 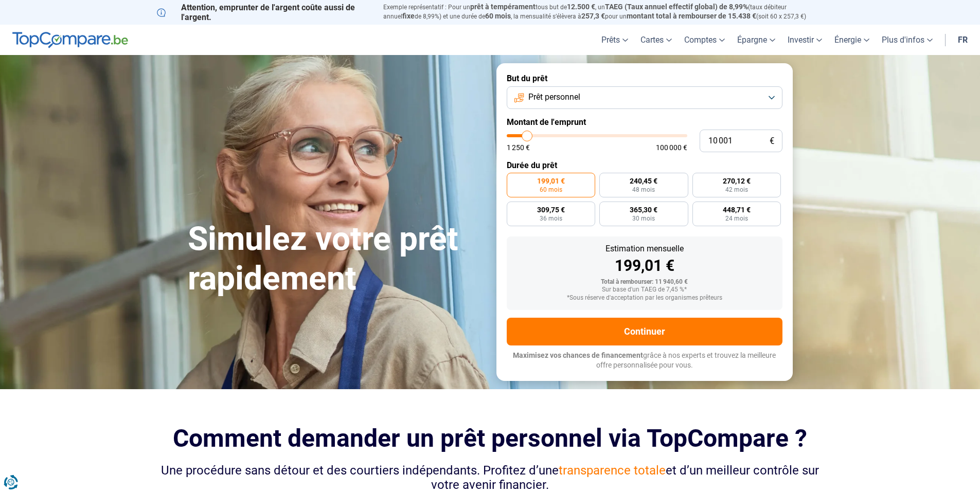 What do you see at coordinates (644, 189) in the screenshot?
I see `span: 48 mois` at bounding box center [644, 189].